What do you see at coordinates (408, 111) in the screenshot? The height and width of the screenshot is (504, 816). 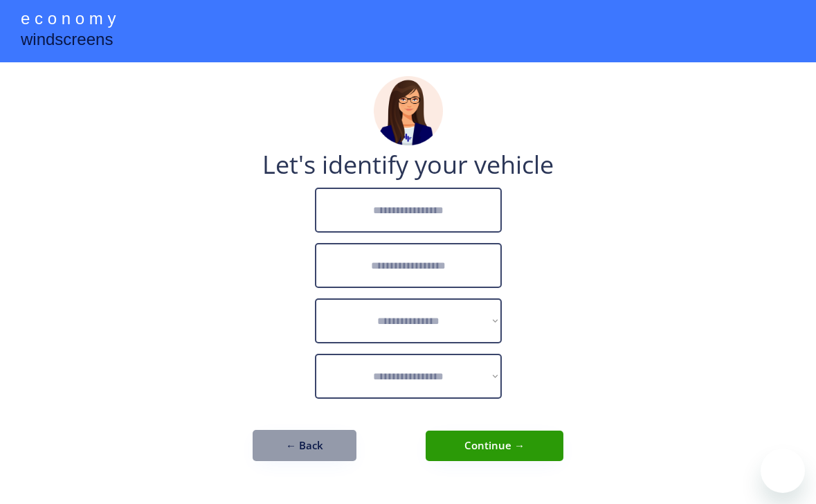 I see `img: madeline.png` at bounding box center [408, 111].